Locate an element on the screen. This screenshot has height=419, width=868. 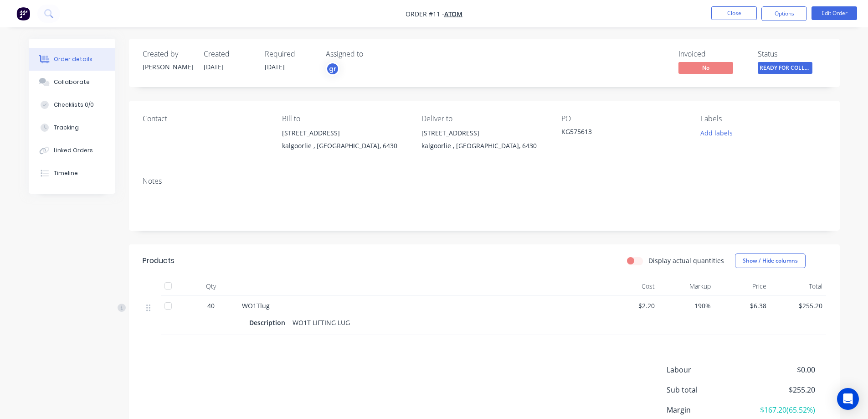
button: Linked Orders is located at coordinates (72, 150).